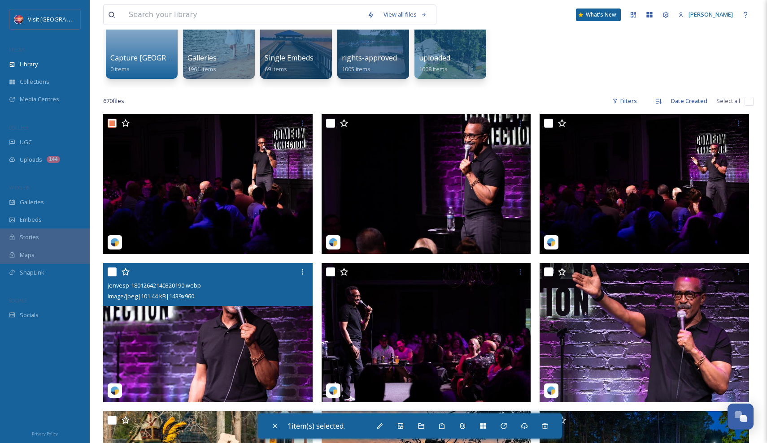 Image resolution: width=767 pixels, height=443 pixels. What do you see at coordinates (53, 160) in the screenshot?
I see `div: 144` at bounding box center [53, 160].